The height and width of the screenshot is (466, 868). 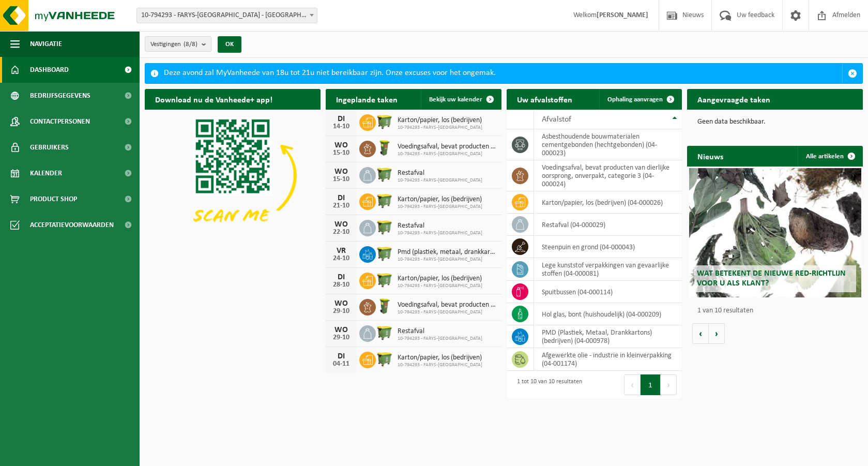 I want to click on div: Deze avond zal MyVanheede van 18u tot 21u niet bereikbaar zijn. Onze excuses voor het ongemak., so click(x=503, y=74).